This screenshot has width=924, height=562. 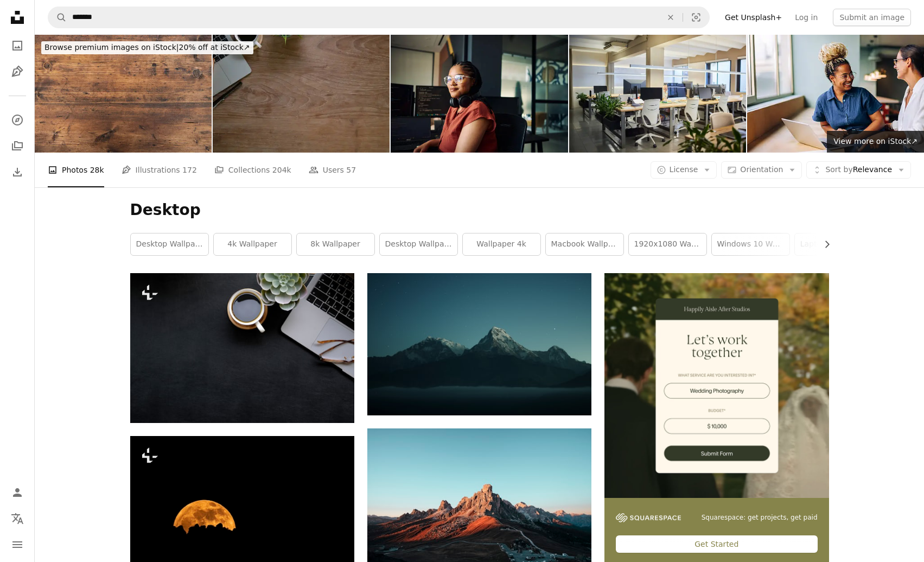 I want to click on a: windows 10 wallpaper, so click(x=751, y=244).